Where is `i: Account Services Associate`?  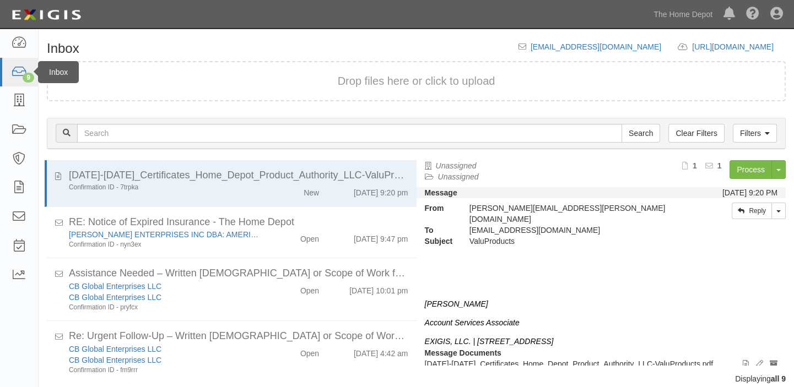
i: Account Services Associate is located at coordinates (472, 323).